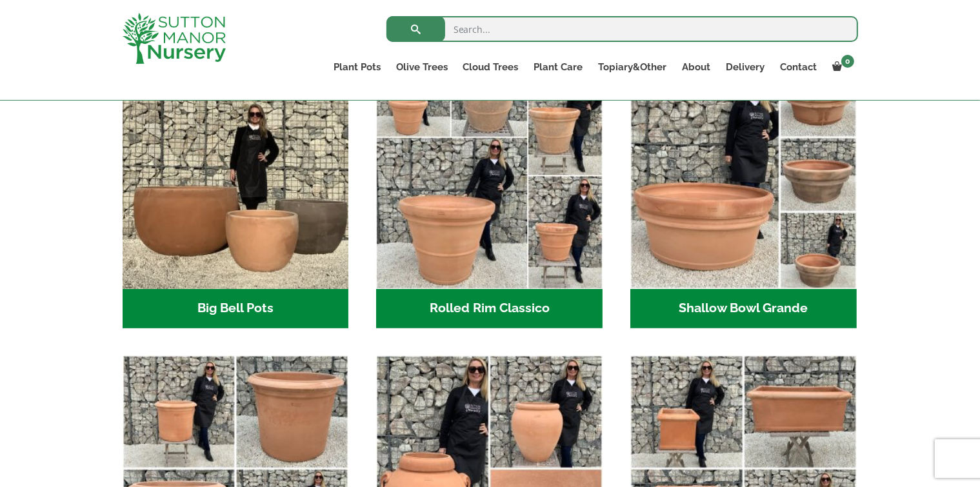  I want to click on input: Search..., so click(622, 29).